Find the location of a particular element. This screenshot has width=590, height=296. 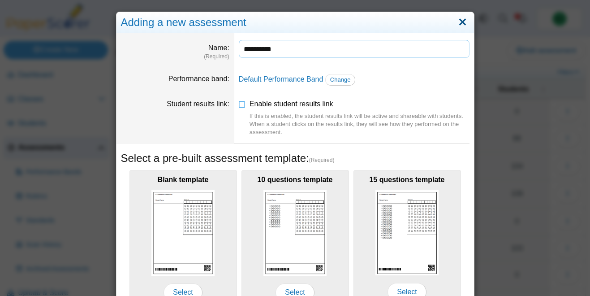

div: Adding a new assessment is located at coordinates (295, 22).